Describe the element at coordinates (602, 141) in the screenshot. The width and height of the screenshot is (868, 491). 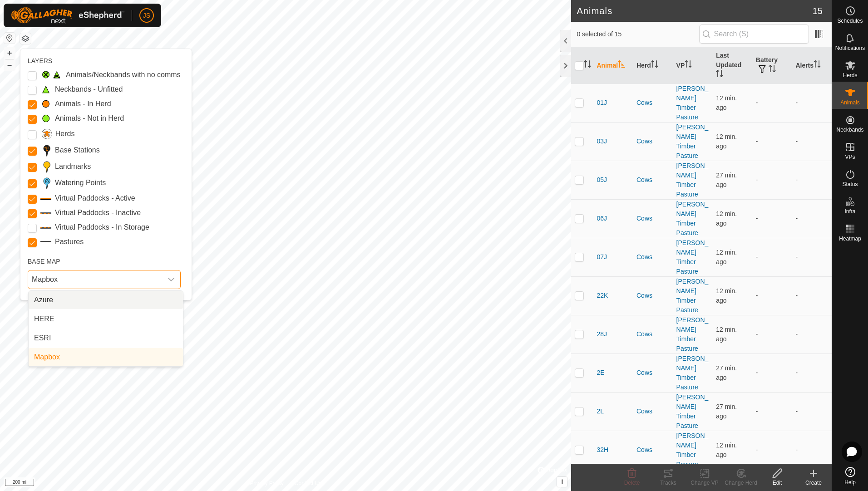
I see `span: 03J` at that location.